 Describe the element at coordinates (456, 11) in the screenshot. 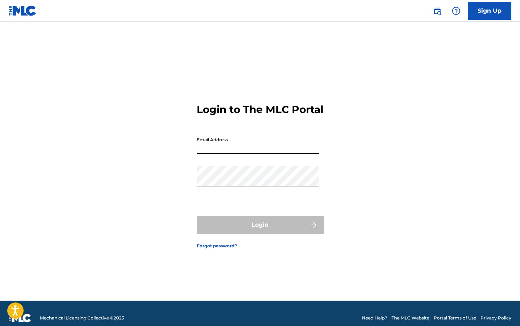

I see `div: Help` at that location.